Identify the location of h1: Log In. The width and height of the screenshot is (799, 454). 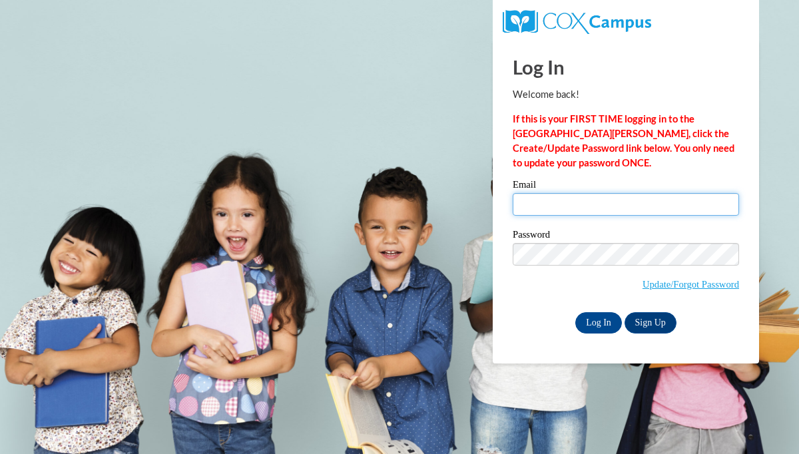
(626, 67).